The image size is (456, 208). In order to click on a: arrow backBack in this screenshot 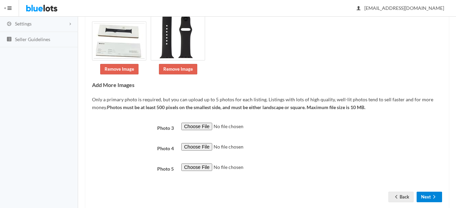, I will do `click(401, 197)`.